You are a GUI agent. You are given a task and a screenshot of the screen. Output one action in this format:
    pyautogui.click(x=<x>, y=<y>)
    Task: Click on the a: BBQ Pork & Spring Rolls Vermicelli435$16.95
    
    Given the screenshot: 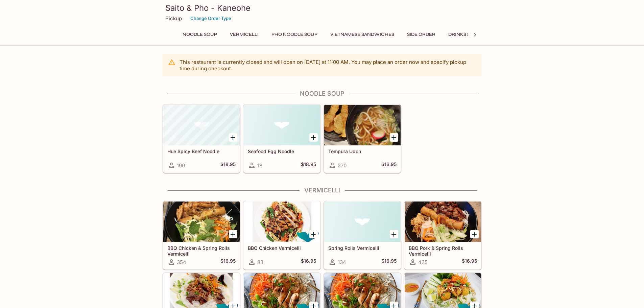 What is the action you would take?
    pyautogui.click(x=443, y=235)
    